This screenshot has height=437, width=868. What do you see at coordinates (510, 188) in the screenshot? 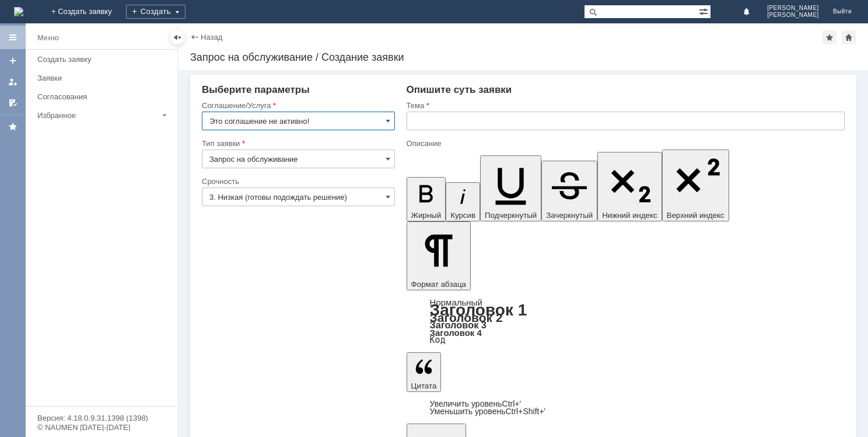
I see `button: Подчеркнутый` at bounding box center [510, 188].